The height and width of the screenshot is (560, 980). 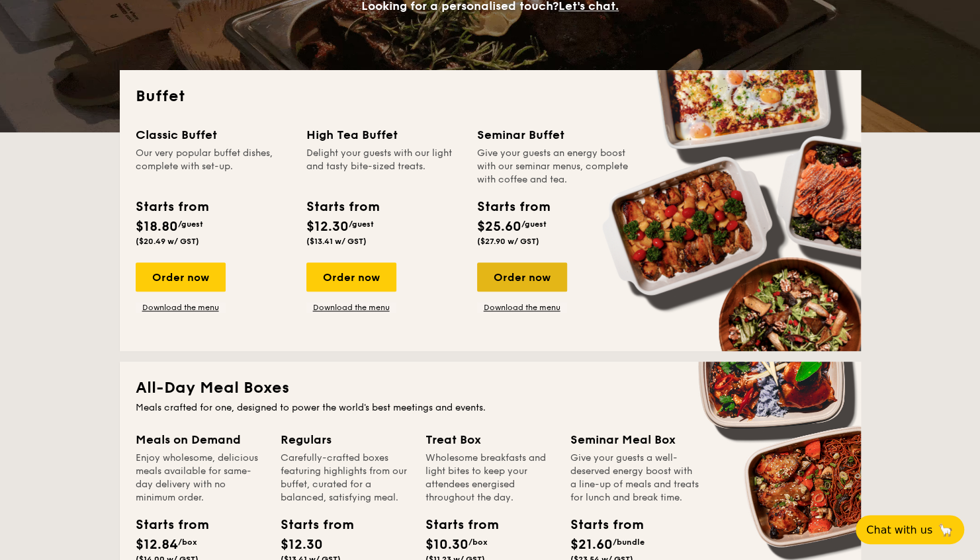 What do you see at coordinates (167, 242) in the screenshot?
I see `span: ($20.49 w/ GST)` at bounding box center [167, 242].